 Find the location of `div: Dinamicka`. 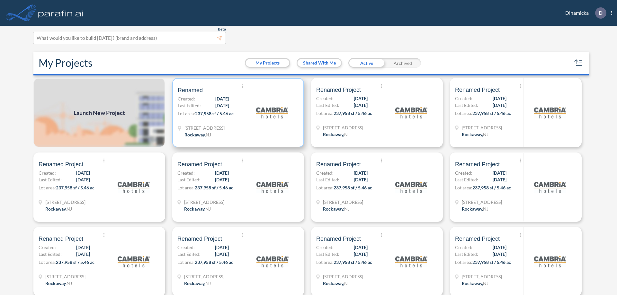

div: Dinamicka is located at coordinates (584, 13).